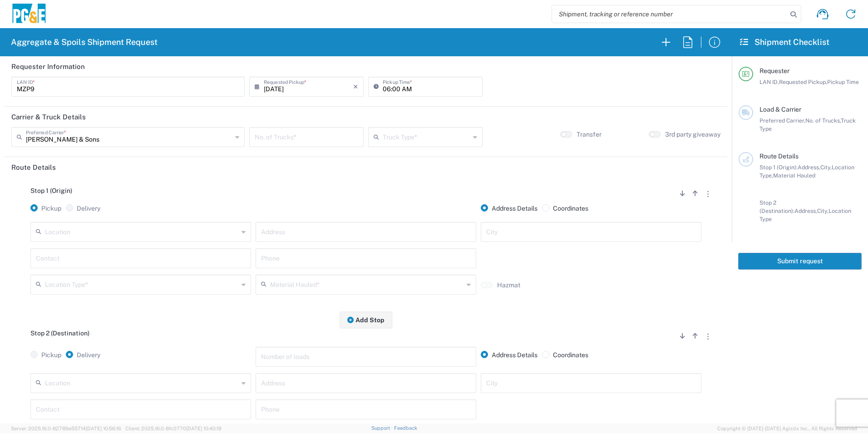  Describe the element at coordinates (769, 82) in the screenshot. I see `span: LAN ID,` at that location.